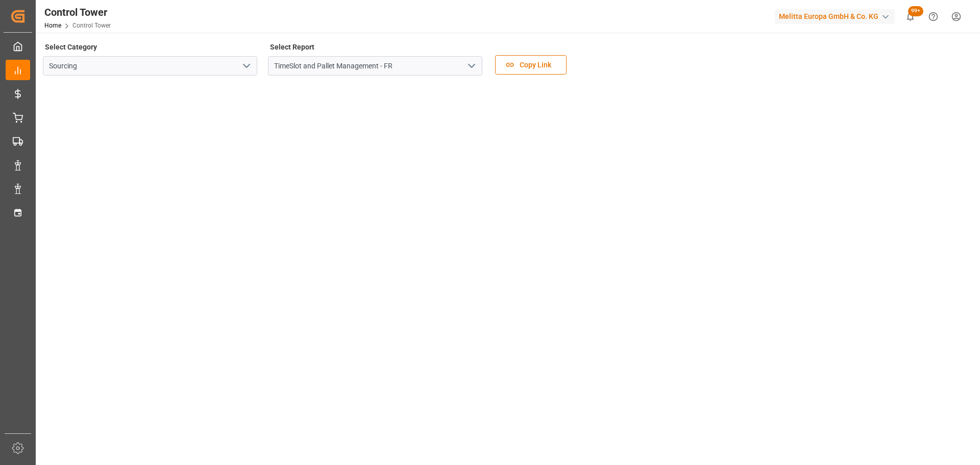  What do you see at coordinates (836, 16) in the screenshot?
I see `button: Melitta Europa GmbH & Co. KG` at bounding box center [836, 16].